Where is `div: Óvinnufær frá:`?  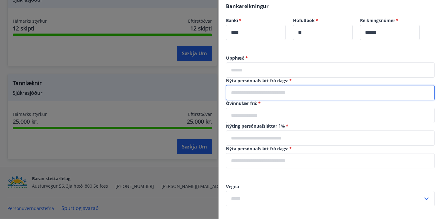
div: Óvinnufær frá: is located at coordinates (330, 115).